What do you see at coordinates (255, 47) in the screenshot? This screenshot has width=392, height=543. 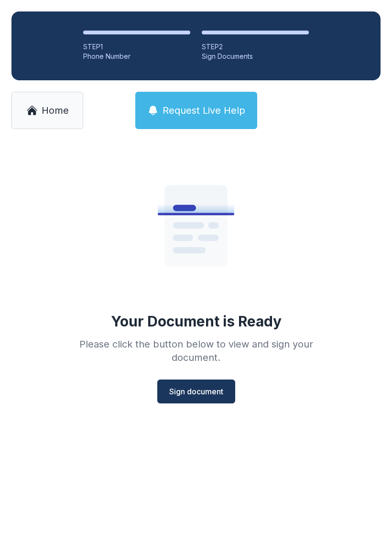 I see `div: STEP 2` at bounding box center [255, 47].